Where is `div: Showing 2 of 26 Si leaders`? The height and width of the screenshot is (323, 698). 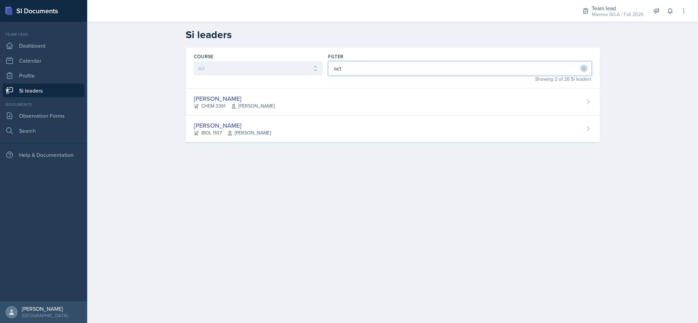
div: Showing 2 of 26 Si leaders is located at coordinates (459, 79).